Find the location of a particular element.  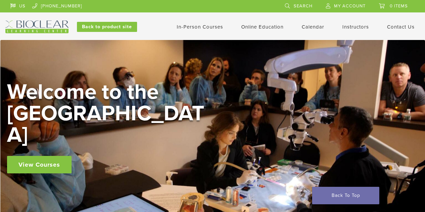

a: Contact Us is located at coordinates (400, 27).